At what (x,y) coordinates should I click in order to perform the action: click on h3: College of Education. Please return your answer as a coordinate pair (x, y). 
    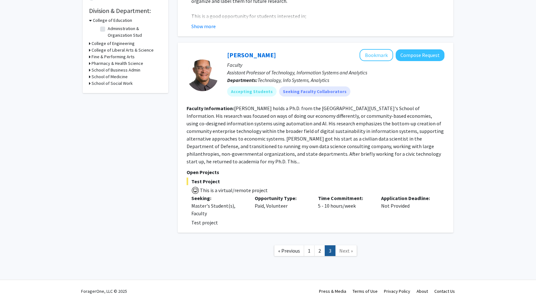
    Looking at the image, I should click on (112, 20).